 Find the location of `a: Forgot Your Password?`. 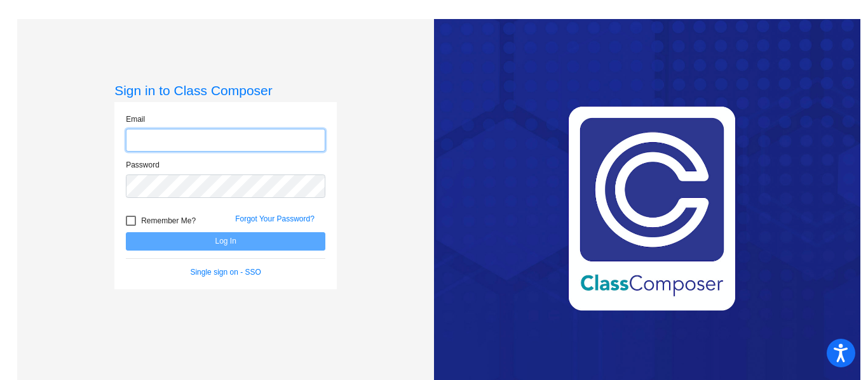

a: Forgot Your Password? is located at coordinates (275, 219).